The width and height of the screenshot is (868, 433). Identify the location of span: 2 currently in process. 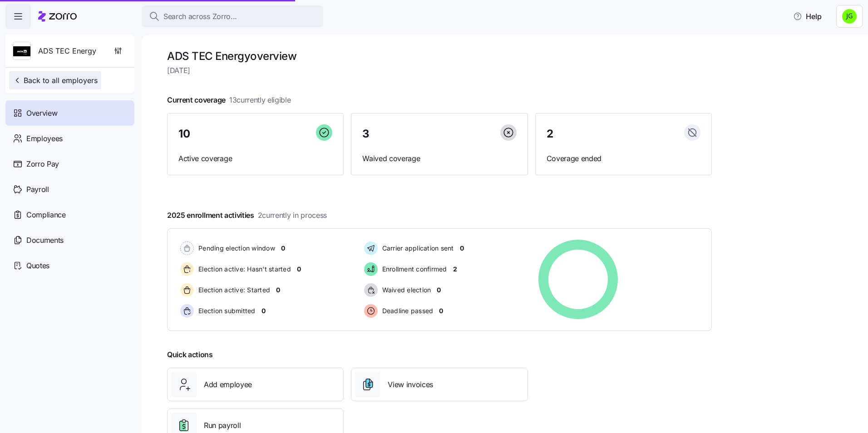
(292, 215).